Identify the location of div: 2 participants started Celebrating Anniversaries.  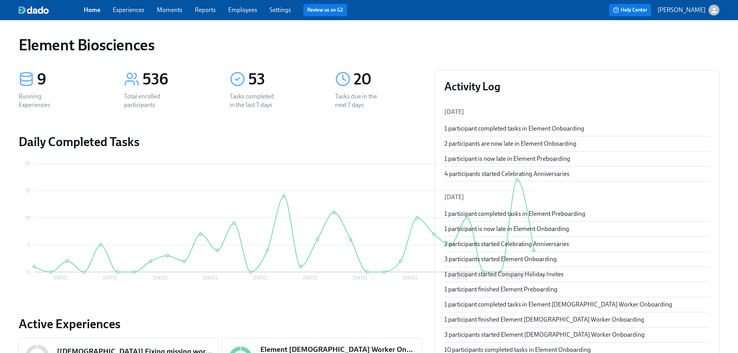
(577, 244).